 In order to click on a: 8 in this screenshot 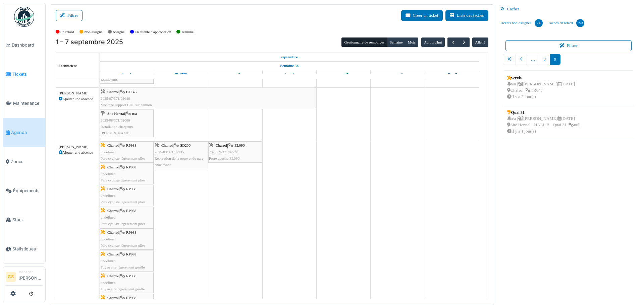, I will do `click(544, 59)`.